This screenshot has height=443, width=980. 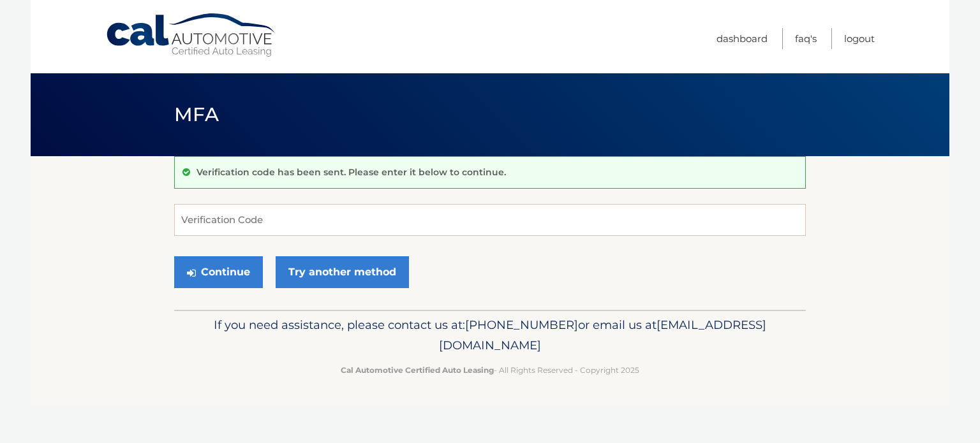 I want to click on a: Dashboard, so click(x=742, y=38).